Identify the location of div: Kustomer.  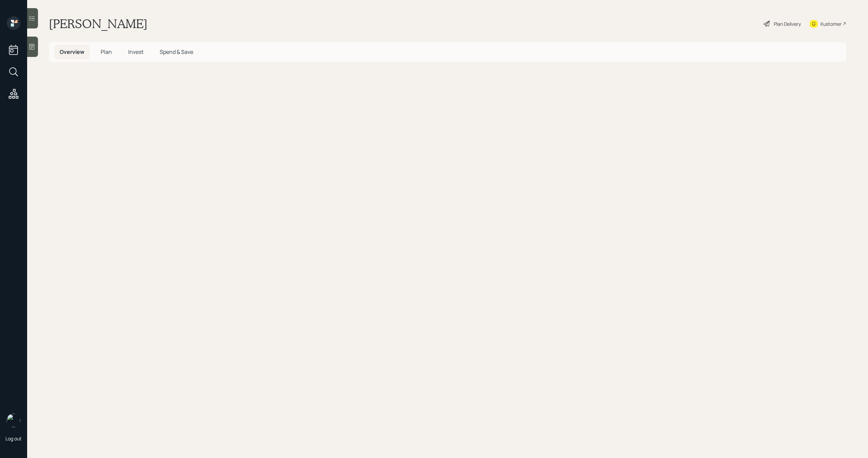
(832, 24).